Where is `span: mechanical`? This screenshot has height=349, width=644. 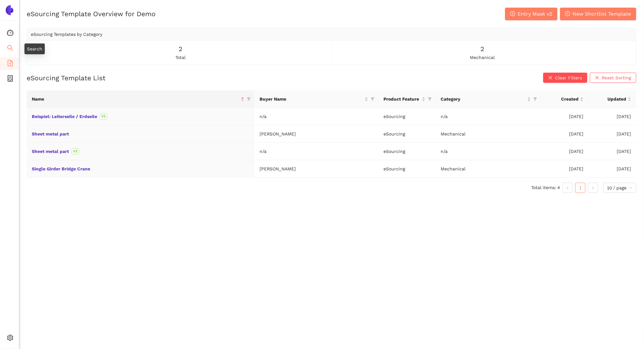
span: mechanical is located at coordinates (483, 57).